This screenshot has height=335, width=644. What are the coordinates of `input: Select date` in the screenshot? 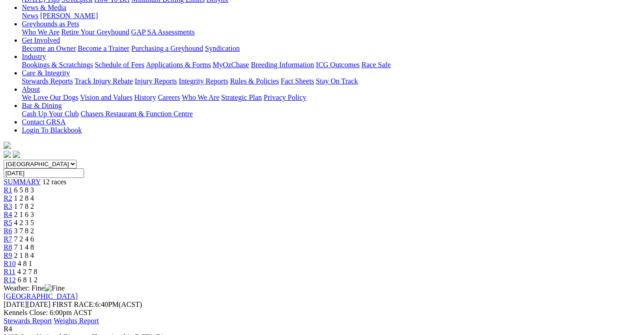 It's located at (44, 173).